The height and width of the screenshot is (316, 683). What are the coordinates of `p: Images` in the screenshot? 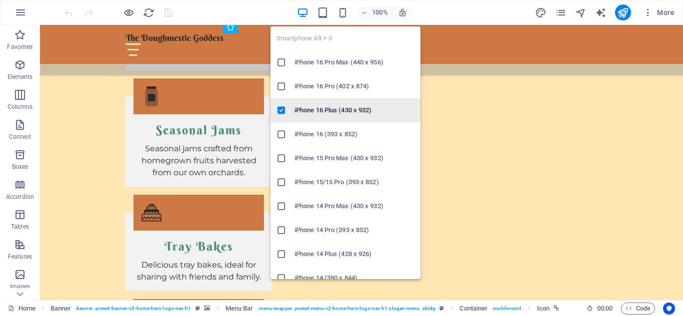 It's located at (20, 287).